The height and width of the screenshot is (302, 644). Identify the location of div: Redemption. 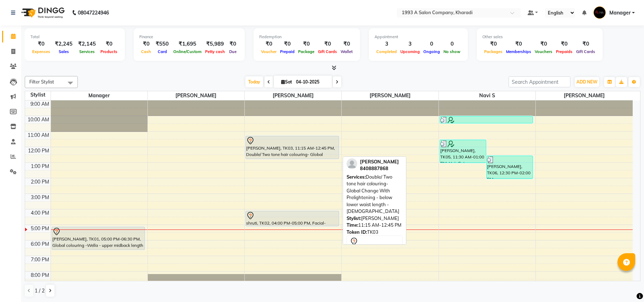
(307, 37).